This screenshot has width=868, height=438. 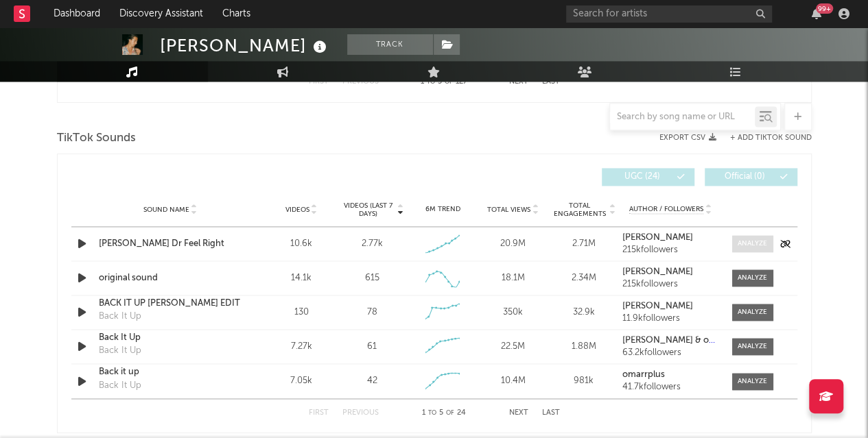 What do you see at coordinates (371, 382) in the screenshot?
I see `div: 42` at bounding box center [371, 382].